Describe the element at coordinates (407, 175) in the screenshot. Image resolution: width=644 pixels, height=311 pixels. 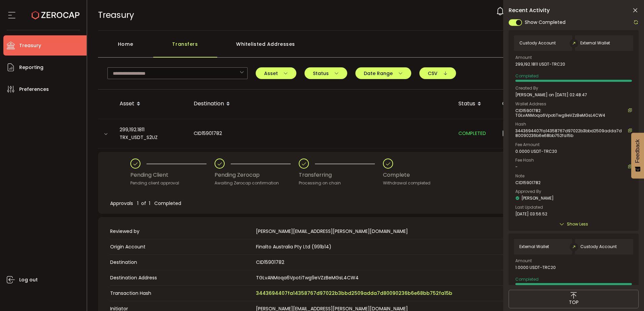
I see `div: Complete` at that location.